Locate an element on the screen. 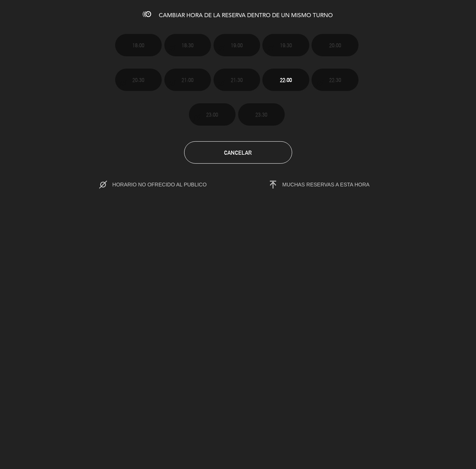 Image resolution: width=476 pixels, height=469 pixels. button: 19:00 is located at coordinates (237, 45).